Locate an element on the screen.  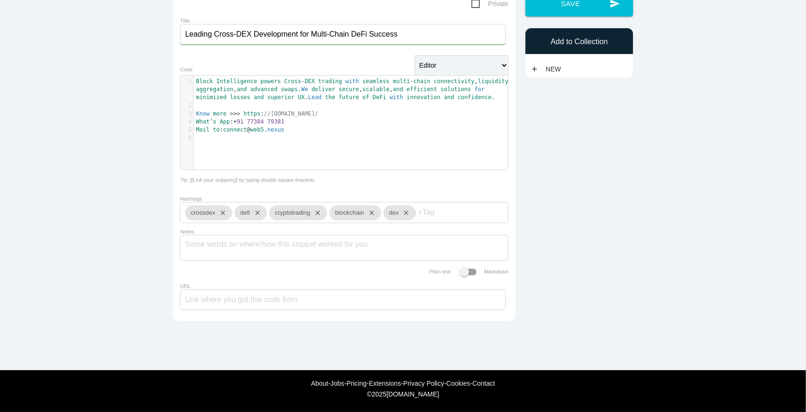
i: Tip: [[Link your snippets]] by typing double square brackets is located at coordinates (247, 180).